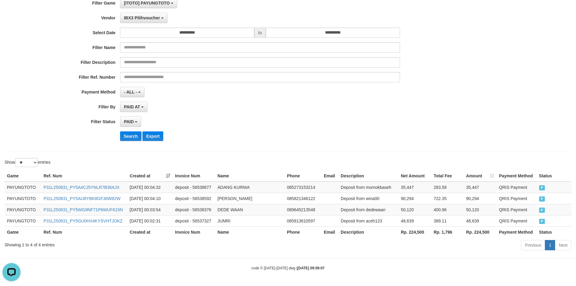  Describe the element at coordinates (447, 232) in the screenshot. I see `th: Rp. 1,796` at that location.